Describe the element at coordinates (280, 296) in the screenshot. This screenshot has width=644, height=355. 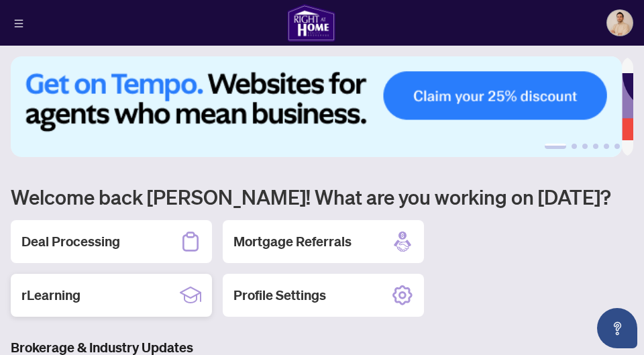
I see `h2: Profile Settings` at that location.